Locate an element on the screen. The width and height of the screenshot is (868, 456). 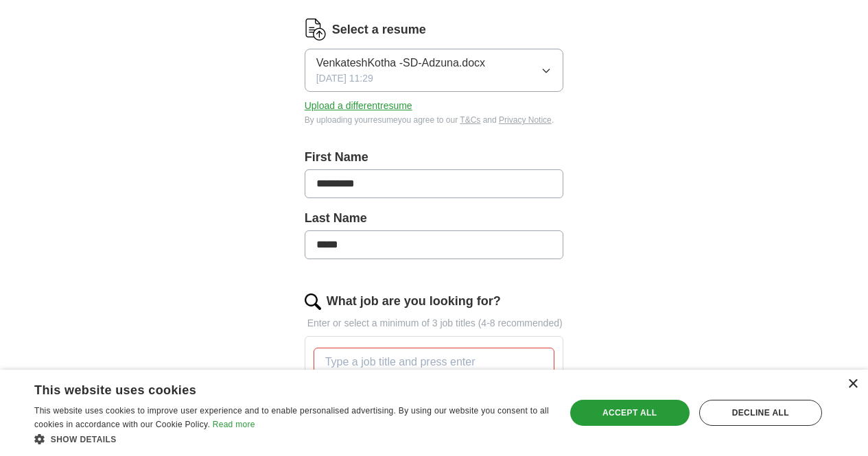
div: By uploading your resume you agree to our and . is located at coordinates (434, 120).